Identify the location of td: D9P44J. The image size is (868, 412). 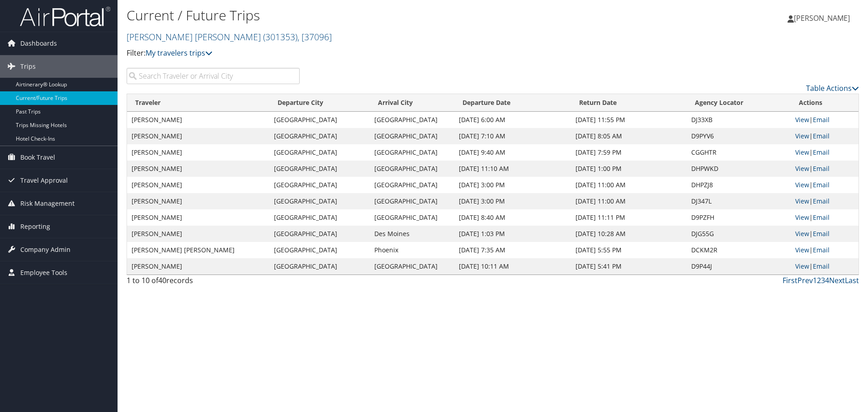
(739, 266).